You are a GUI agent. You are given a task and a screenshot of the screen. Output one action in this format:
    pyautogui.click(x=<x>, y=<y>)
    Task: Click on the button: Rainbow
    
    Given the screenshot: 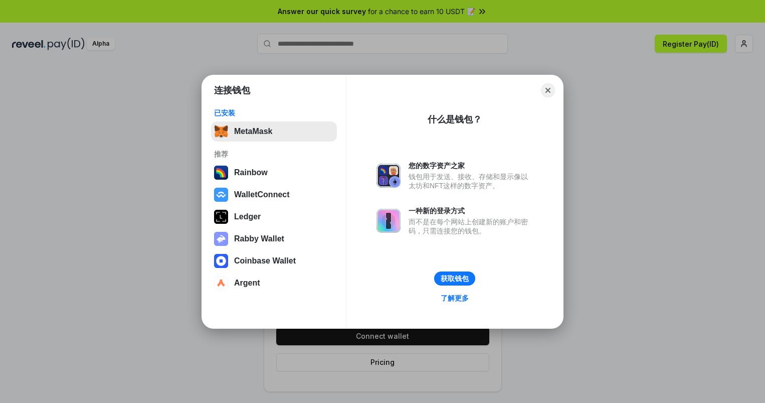 What is the action you would take?
    pyautogui.click(x=274, y=173)
    